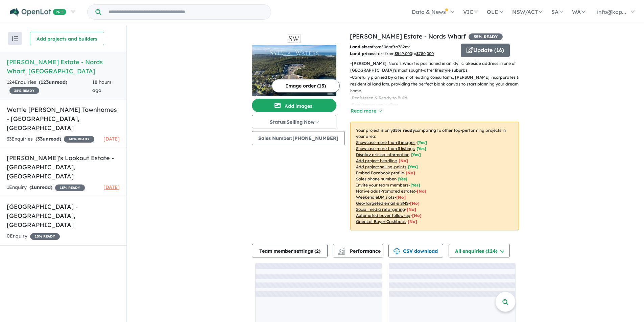  What do you see at coordinates (375, 197) in the screenshot?
I see `u: Weekend eDM slots` at bounding box center [375, 197].